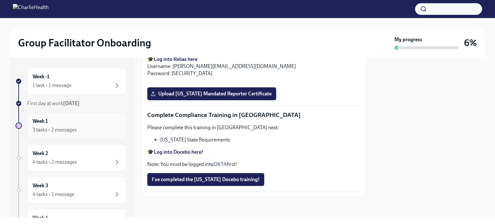 The height and width of the screenshot is (224, 495). I want to click on strong: My progress, so click(408, 40).